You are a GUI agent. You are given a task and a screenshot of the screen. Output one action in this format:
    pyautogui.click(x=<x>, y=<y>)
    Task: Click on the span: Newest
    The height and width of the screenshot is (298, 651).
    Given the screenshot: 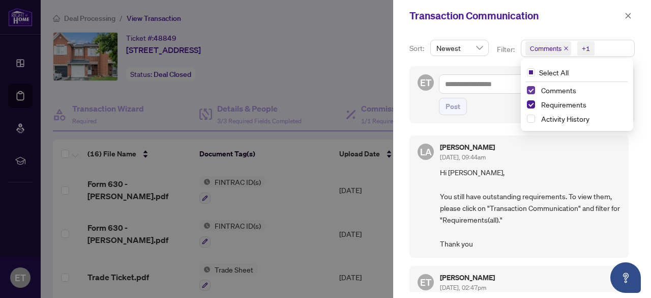 What is the action you would take?
    pyautogui.click(x=460, y=48)
    